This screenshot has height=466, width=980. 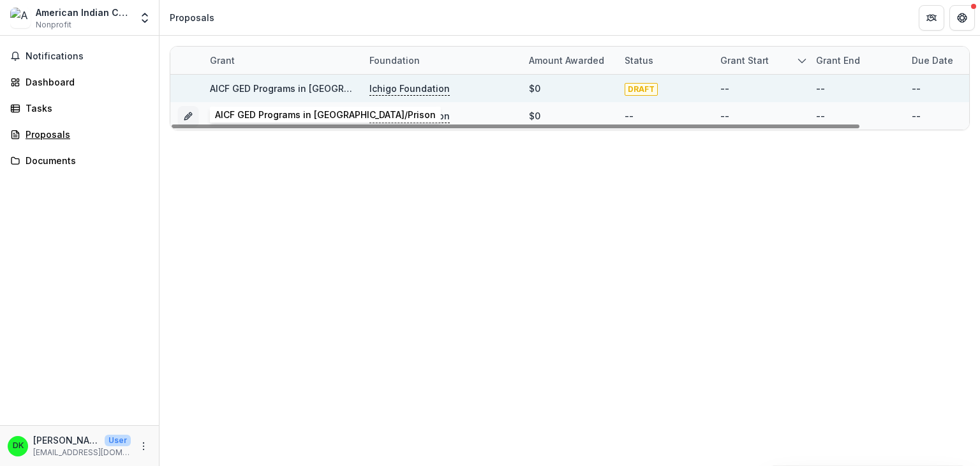 I want to click on div: Dashboard, so click(x=84, y=82).